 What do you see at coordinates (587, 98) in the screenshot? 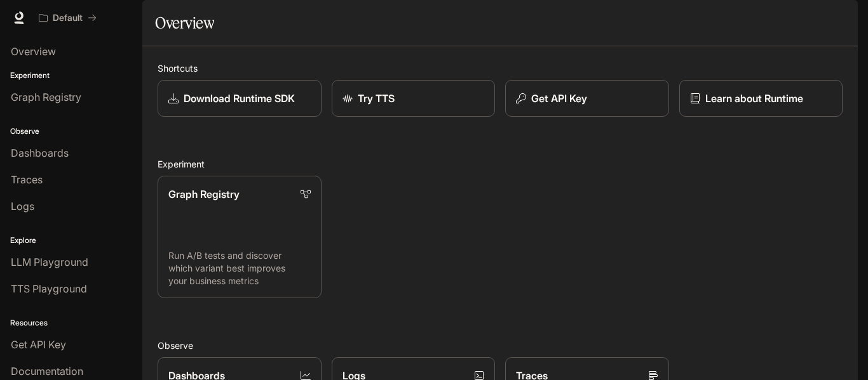
I see `button: Get API Key` at bounding box center [587, 98].